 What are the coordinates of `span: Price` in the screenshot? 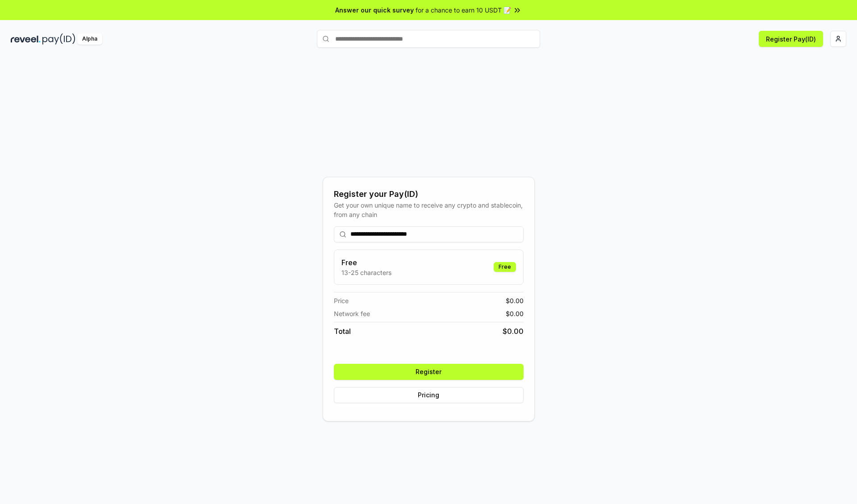 It's located at (341, 300).